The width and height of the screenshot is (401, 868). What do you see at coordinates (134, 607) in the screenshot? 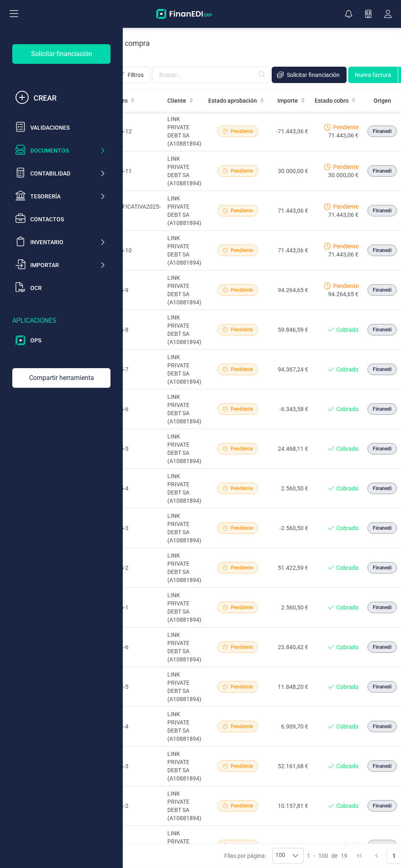
I see `td: A2025-1` at bounding box center [134, 607].